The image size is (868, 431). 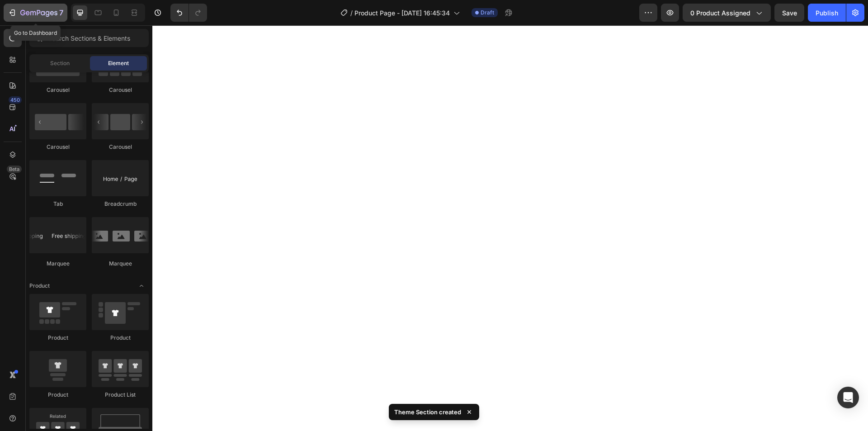 What do you see at coordinates (36, 13) in the screenshot?
I see `button: 7` at bounding box center [36, 13].